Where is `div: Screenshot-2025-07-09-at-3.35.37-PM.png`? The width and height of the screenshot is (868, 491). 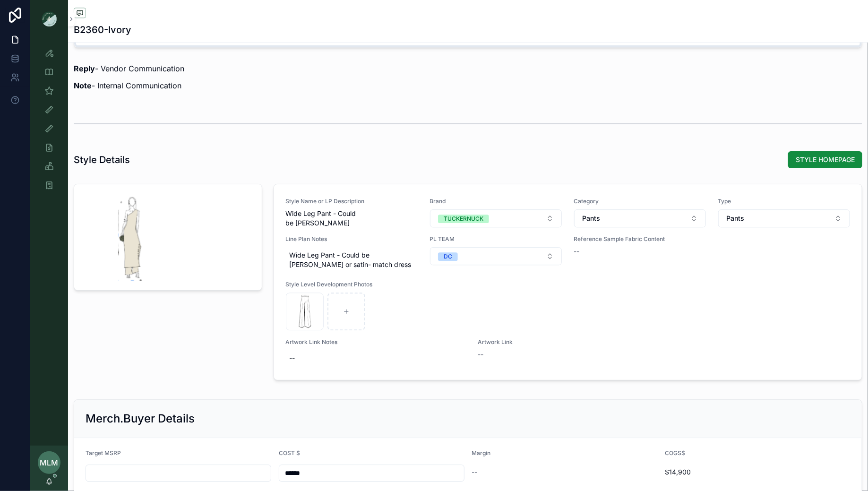
div: Screenshot-2025-07-09-at-3.35.37-PM.png is located at coordinates (131, 235).